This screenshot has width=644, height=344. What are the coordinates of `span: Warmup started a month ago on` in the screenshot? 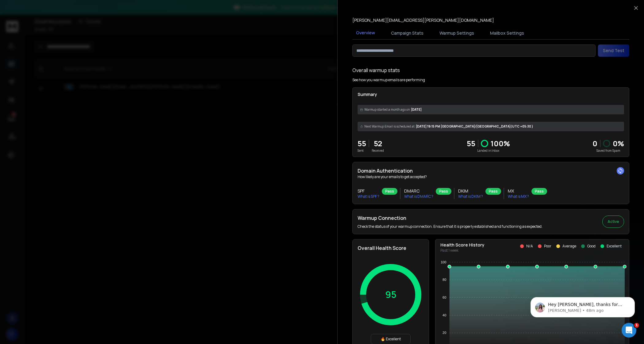 It's located at (387, 109).